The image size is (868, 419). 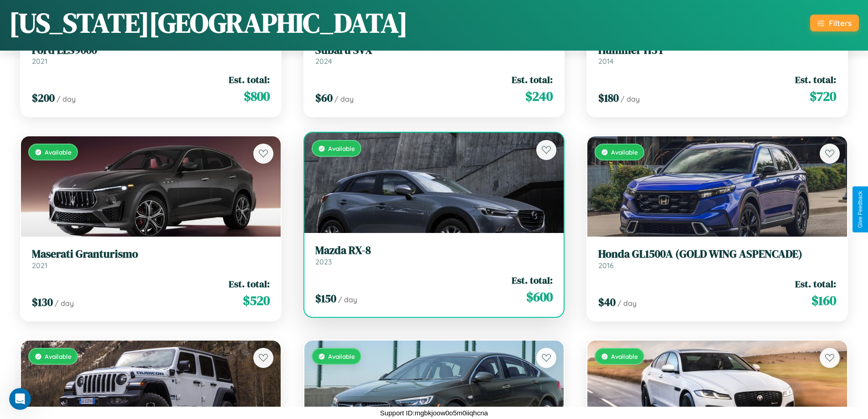 I want to click on span: $ 520, so click(x=256, y=301).